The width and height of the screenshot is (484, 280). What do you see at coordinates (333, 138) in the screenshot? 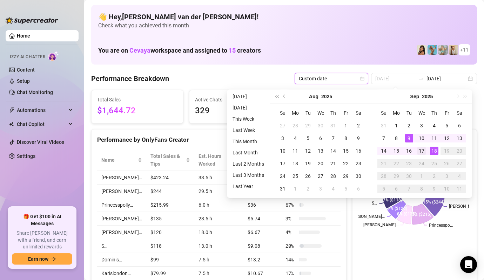
I see `div: 7` at bounding box center [333, 138].